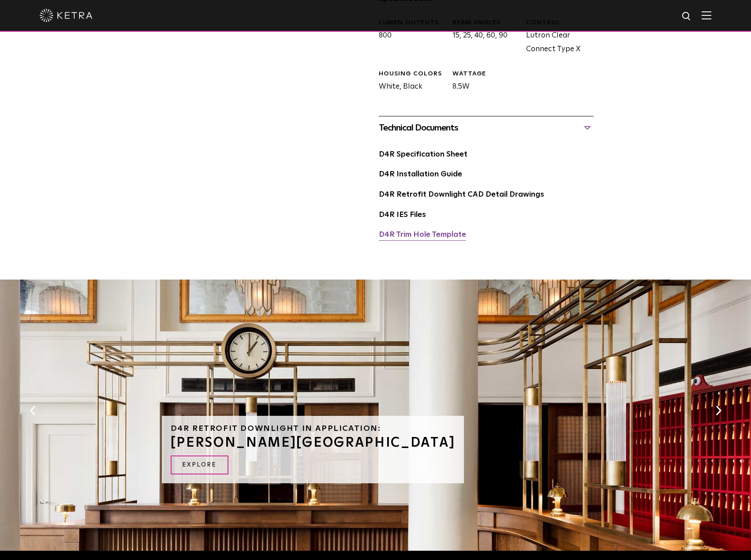  I want to click on a: D4R Specification Sheet, so click(423, 154).